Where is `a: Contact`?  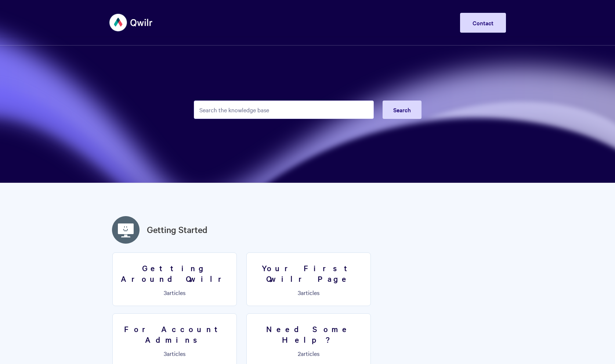
a: Contact is located at coordinates (482, 23).